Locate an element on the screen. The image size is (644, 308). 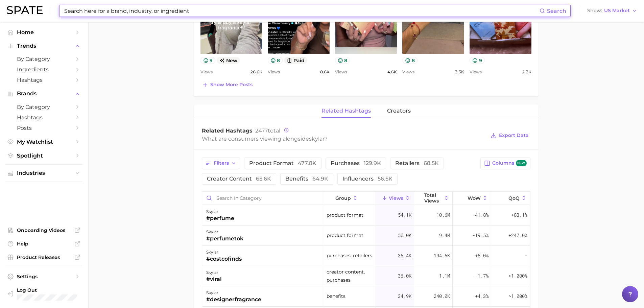
span: creator content is located at coordinates (239, 179).